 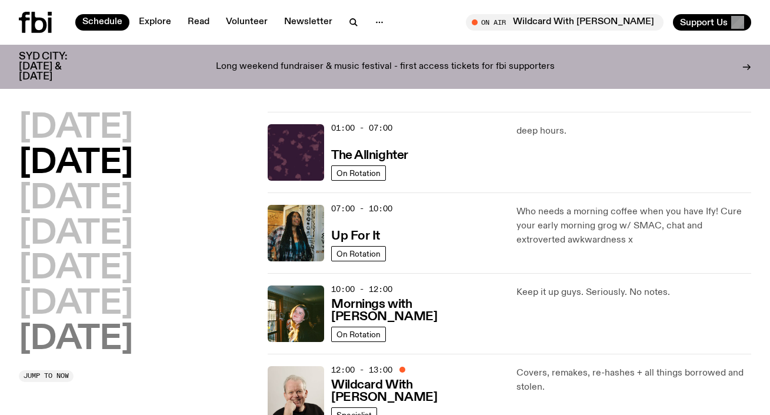 What do you see at coordinates (46, 376) in the screenshot?
I see `button: Jump to now` at bounding box center [46, 376].